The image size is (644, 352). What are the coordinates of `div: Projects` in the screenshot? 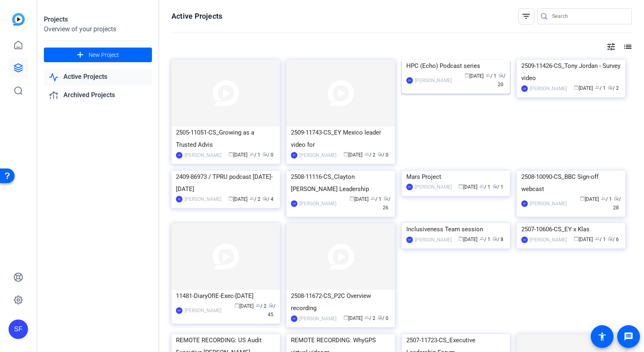 It's located at (98, 19).